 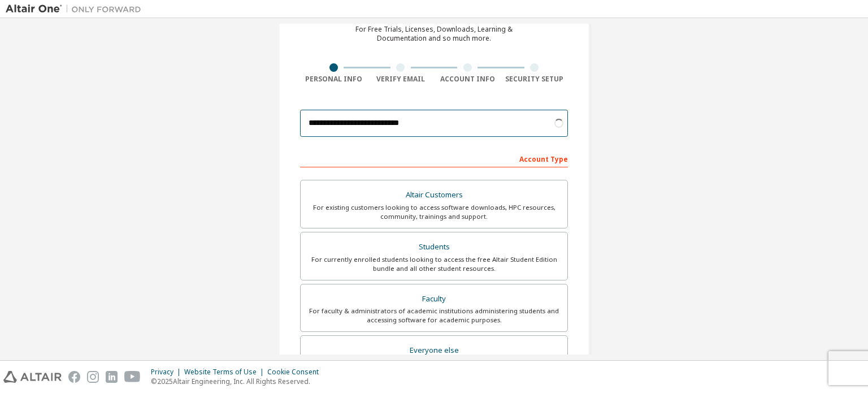 What do you see at coordinates (32, 376) in the screenshot?
I see `img: altair_logo.svg` at bounding box center [32, 376].